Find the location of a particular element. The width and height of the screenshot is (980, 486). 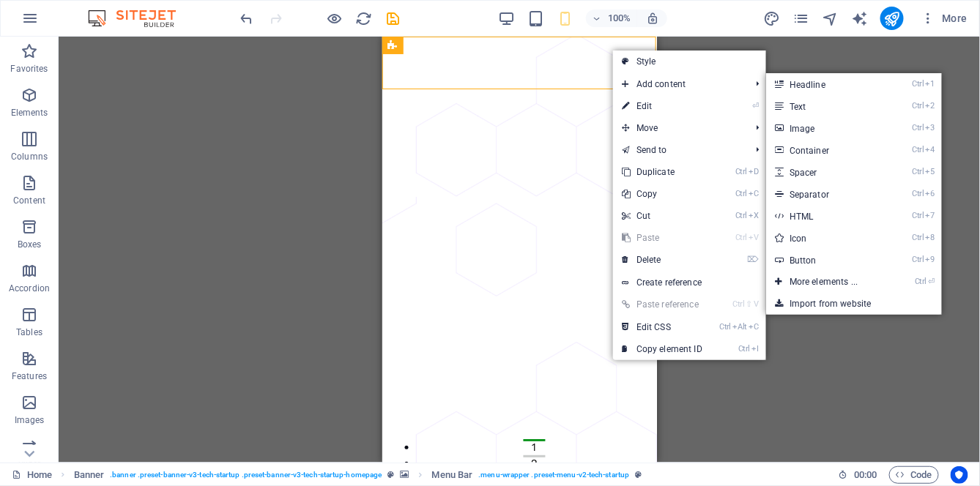

a: CtrlCCopy is located at coordinates (663, 194).